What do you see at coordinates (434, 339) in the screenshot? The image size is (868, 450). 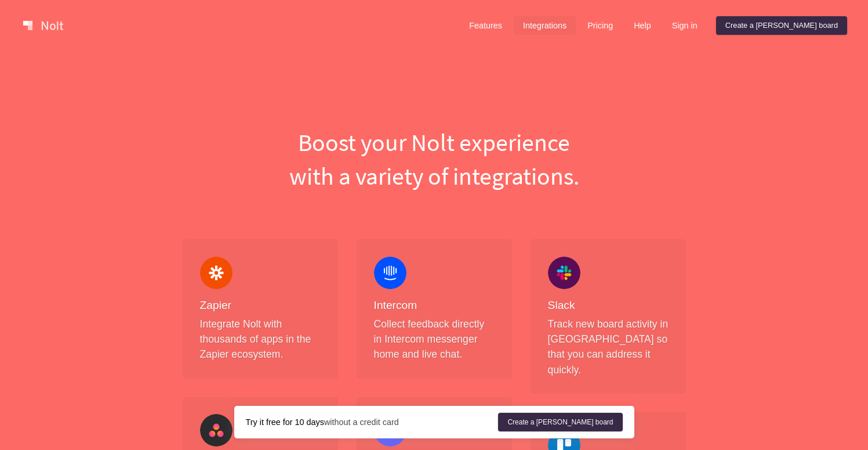 I see `p: Collect feedback directly in Intercom messenger home and live chat.` at bounding box center [434, 339].